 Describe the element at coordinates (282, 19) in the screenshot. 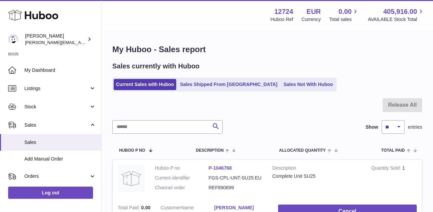

I see `div: Huboo Ref` at that location.